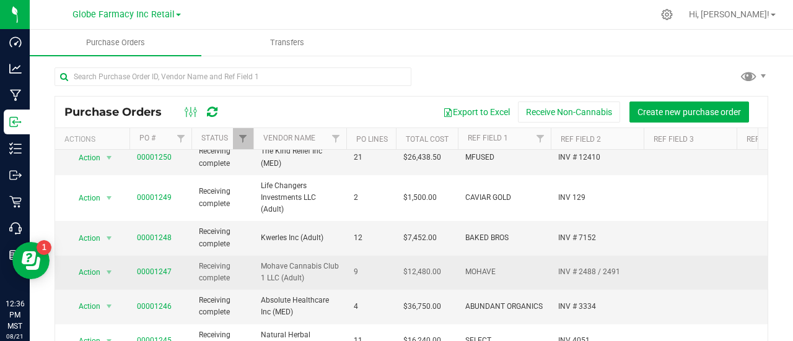 This screenshot has height=341, width=793. I want to click on a: 00001250, so click(154, 157).